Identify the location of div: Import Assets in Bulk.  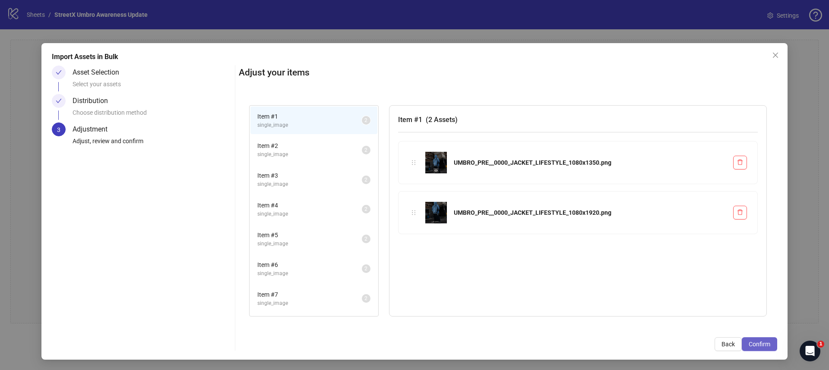
(414, 57).